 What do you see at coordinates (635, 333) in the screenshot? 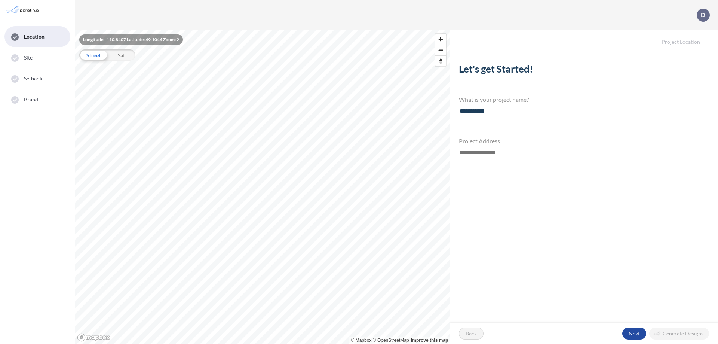
I see `button: Next` at bounding box center [635, 333].